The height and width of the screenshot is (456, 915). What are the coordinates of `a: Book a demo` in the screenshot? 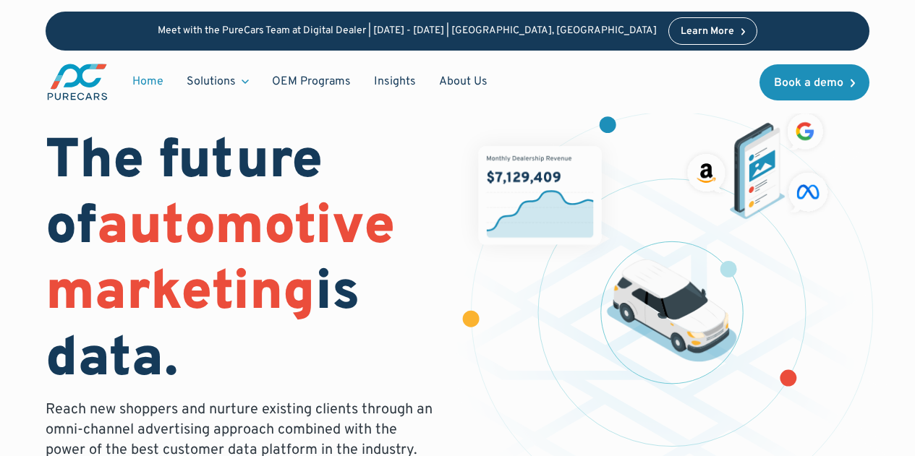 It's located at (814, 82).